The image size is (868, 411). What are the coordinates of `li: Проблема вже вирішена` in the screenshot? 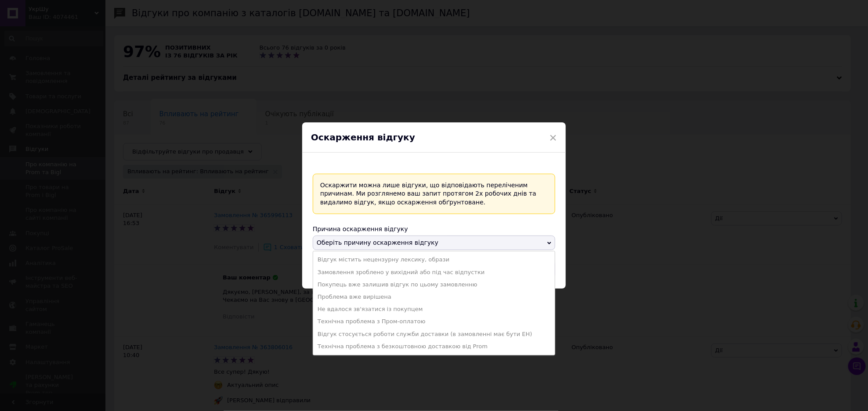 It's located at (434, 297).